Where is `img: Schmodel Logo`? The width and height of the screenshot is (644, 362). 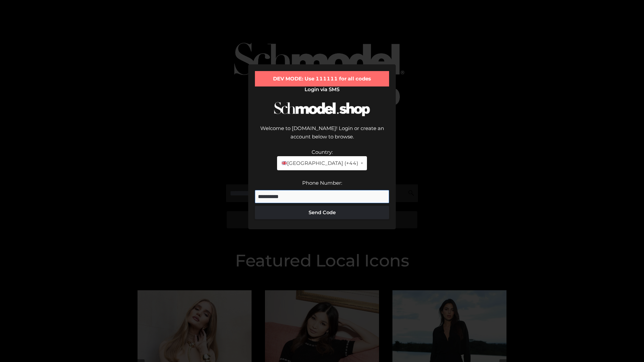
img: Schmodel Logo is located at coordinates (322, 109).